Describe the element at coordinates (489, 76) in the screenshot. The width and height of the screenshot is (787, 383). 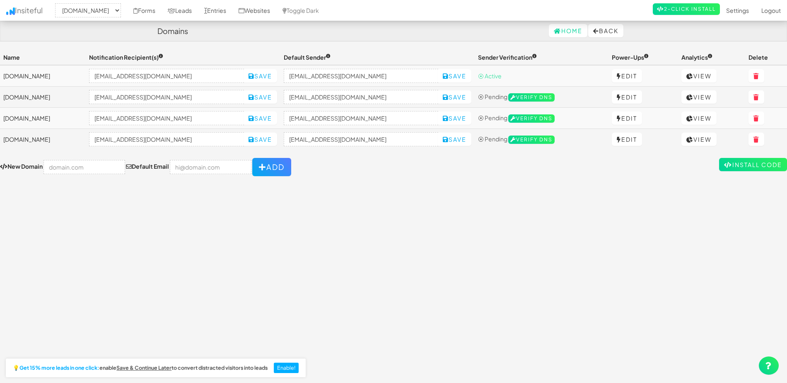
I see `span: ⦿ Active` at that location.